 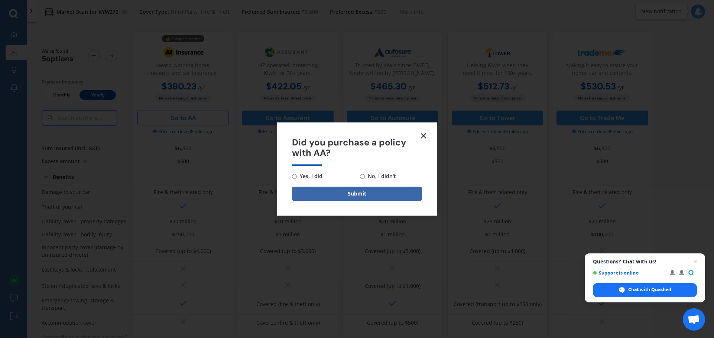 I want to click on span: No, I didn't, so click(x=380, y=176).